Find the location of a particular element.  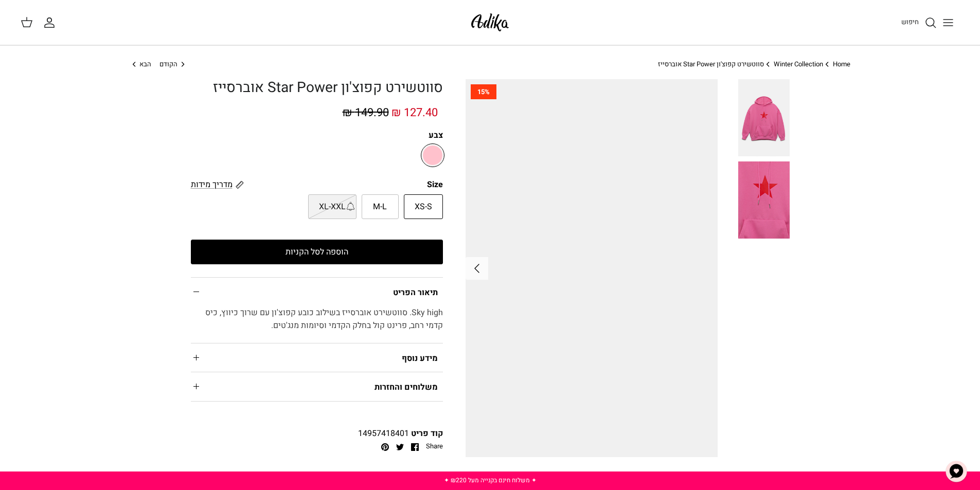

span: קוד פריט is located at coordinates (427, 433).